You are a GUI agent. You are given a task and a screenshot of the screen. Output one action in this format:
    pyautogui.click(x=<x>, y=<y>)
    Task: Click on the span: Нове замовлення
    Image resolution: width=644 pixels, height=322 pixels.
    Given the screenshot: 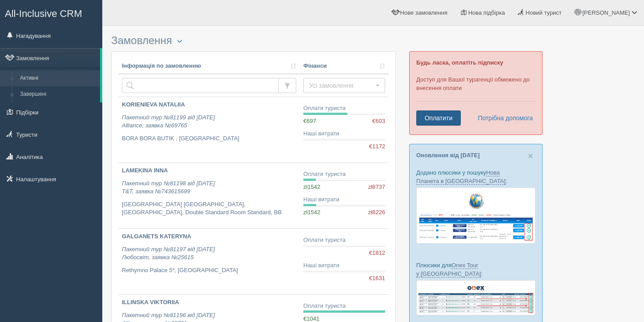 What is the action you would take?
    pyautogui.click(x=424, y=13)
    